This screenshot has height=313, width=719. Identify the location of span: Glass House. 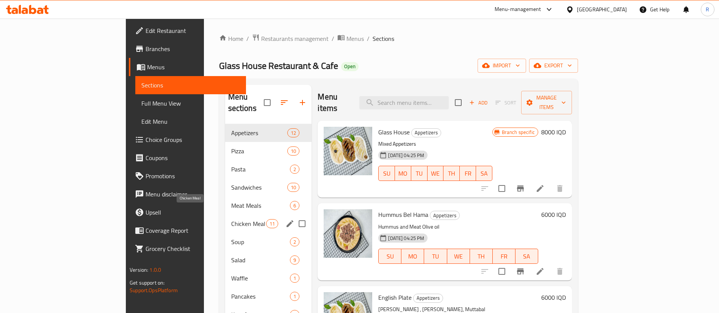
(394, 132).